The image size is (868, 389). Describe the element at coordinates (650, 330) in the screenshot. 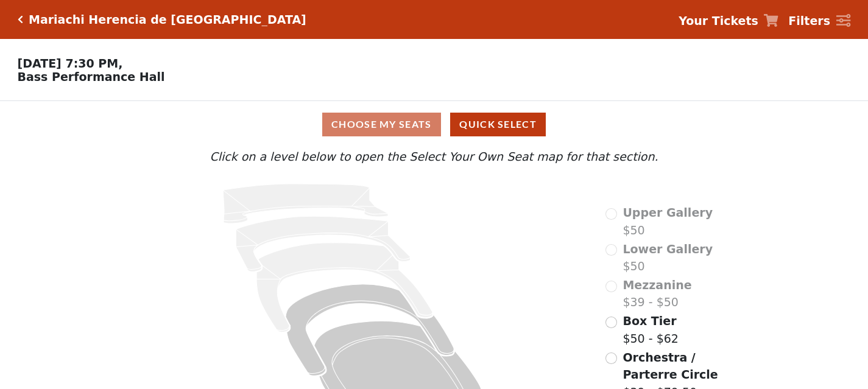

I see `label: $50 - $62` at that location.